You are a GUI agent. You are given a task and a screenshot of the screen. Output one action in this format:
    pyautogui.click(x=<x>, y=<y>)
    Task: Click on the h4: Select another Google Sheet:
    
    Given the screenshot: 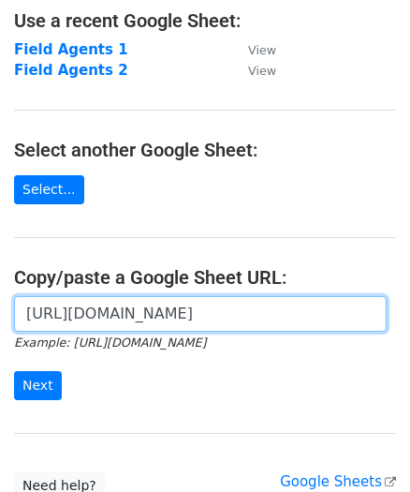 What is the action you would take?
    pyautogui.click(x=205, y=150)
    